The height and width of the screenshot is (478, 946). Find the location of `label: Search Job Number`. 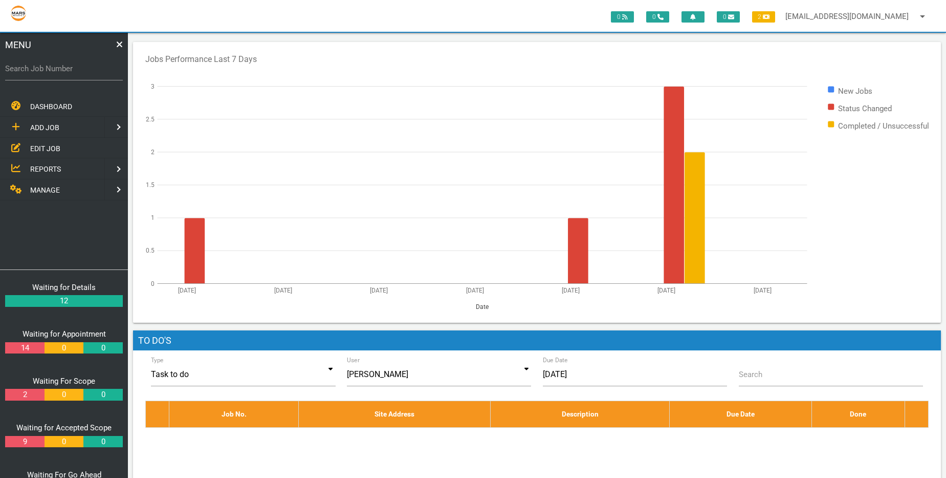

label: Search Job Number is located at coordinates (64, 69).